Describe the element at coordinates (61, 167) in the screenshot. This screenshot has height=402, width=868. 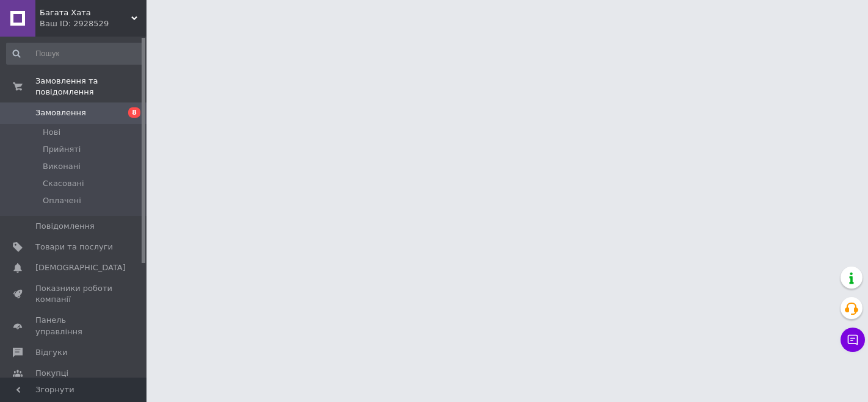
I see `span: Виконані` at that location.